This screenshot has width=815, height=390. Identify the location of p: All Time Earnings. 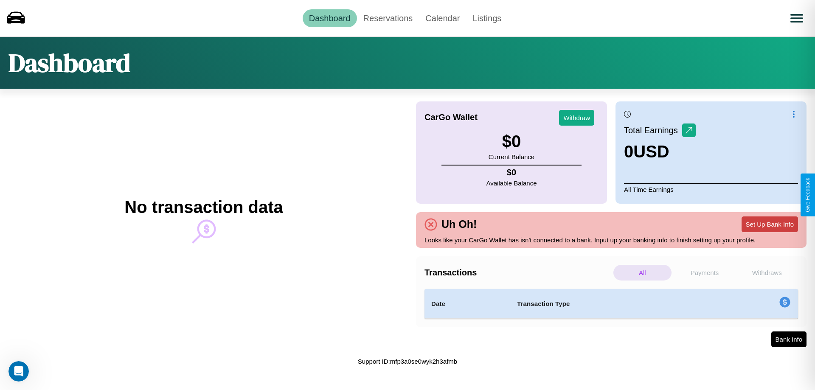
(711, 189).